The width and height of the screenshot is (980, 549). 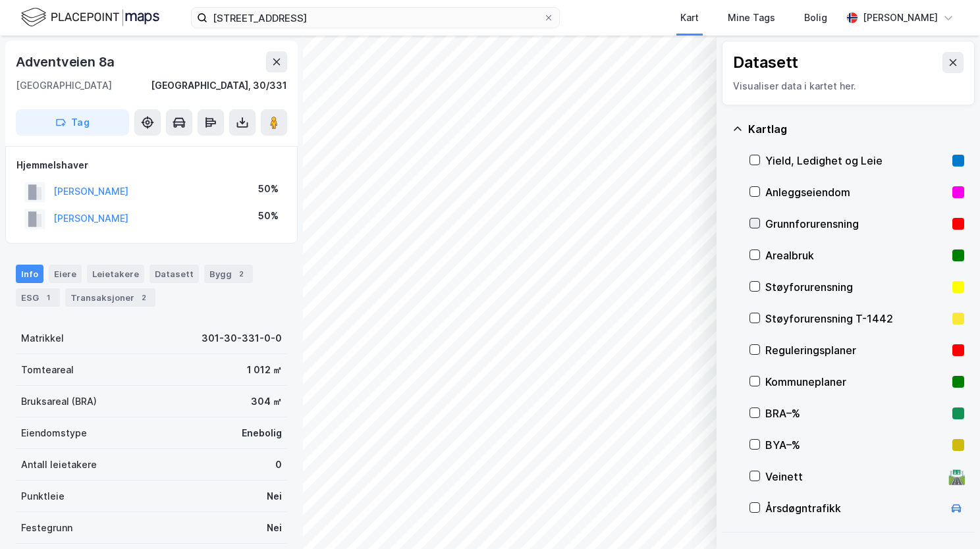 What do you see at coordinates (856, 287) in the screenshot?
I see `div: Støyforurensning` at bounding box center [856, 287].